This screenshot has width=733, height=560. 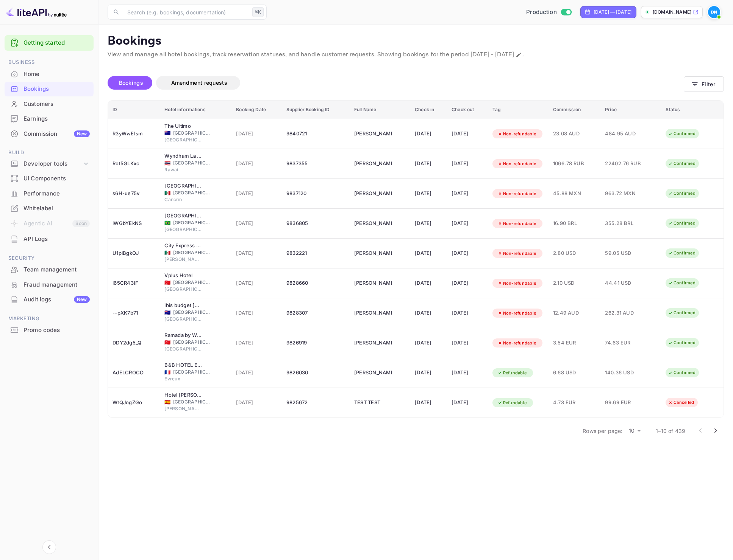 I want to click on a: Earnings, so click(x=49, y=119).